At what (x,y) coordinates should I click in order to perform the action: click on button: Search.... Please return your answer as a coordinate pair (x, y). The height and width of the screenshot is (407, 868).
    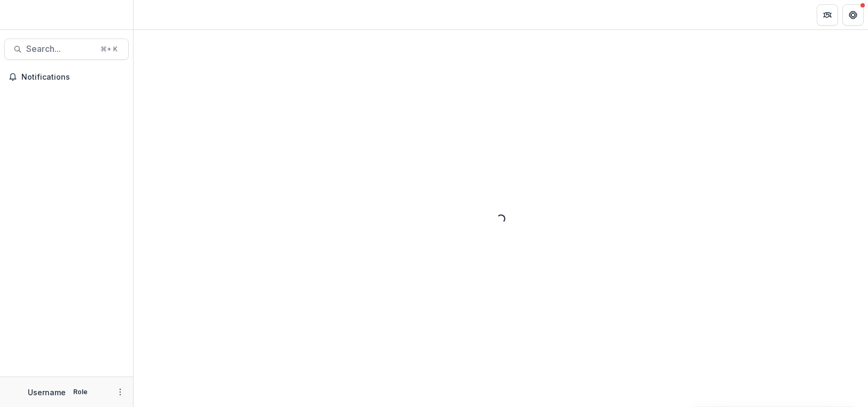
    Looking at the image, I should click on (66, 49).